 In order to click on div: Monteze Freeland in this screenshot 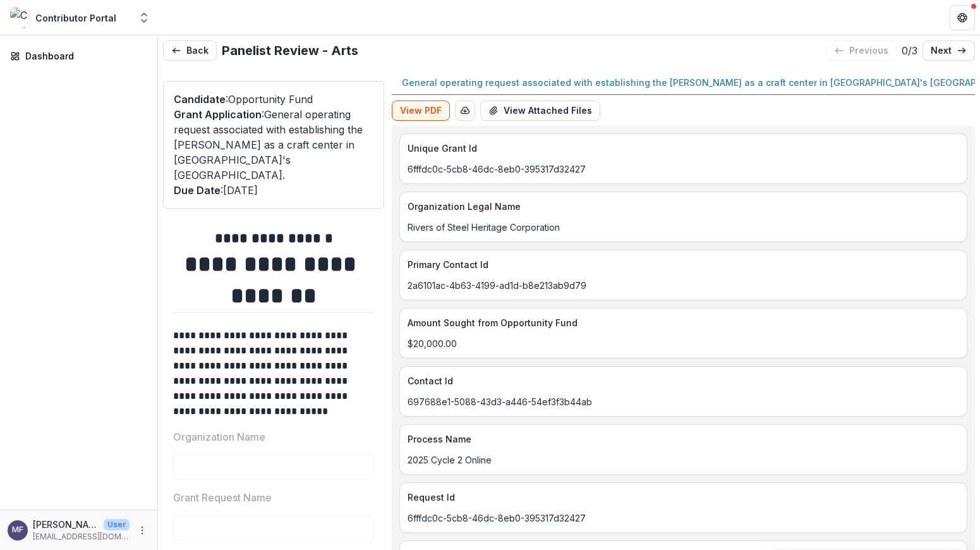, I will do `click(18, 530)`.